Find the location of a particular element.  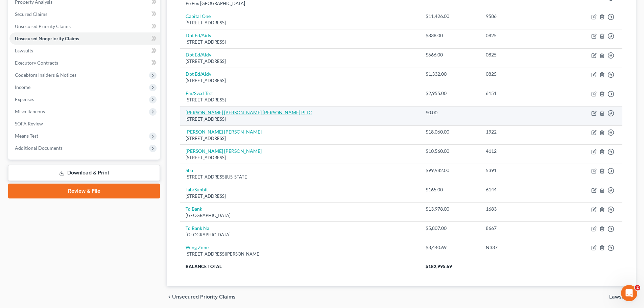

div: 8667 is located at coordinates (519, 228).